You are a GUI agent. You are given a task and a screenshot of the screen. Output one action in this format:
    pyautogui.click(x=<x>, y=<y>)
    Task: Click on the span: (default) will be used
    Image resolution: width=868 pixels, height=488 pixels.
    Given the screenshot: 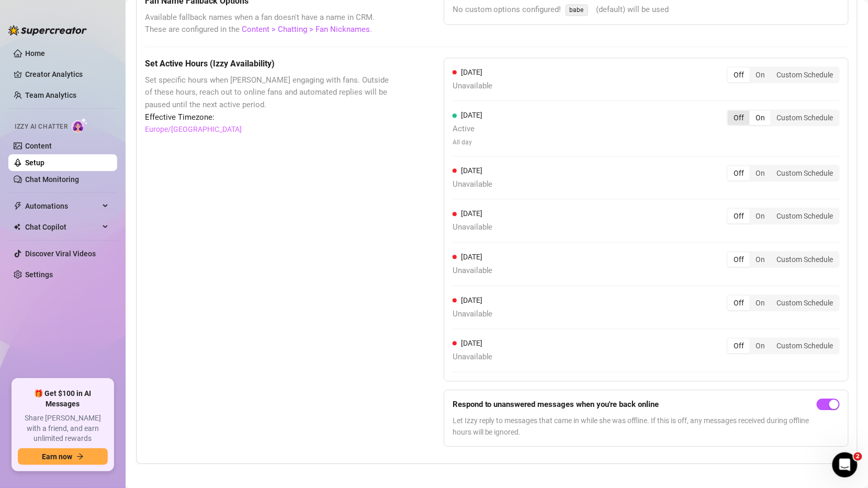 What is the action you would take?
    pyautogui.click(x=633, y=10)
    